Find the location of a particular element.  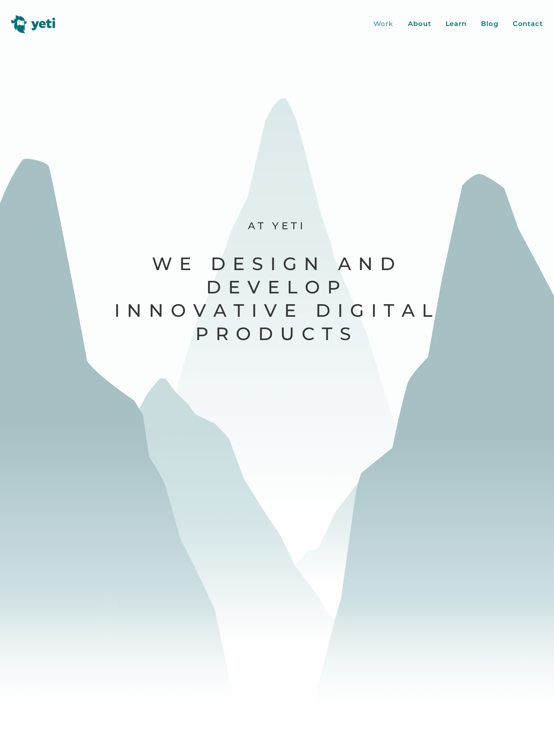

span: i is located at coordinates (277, 264).